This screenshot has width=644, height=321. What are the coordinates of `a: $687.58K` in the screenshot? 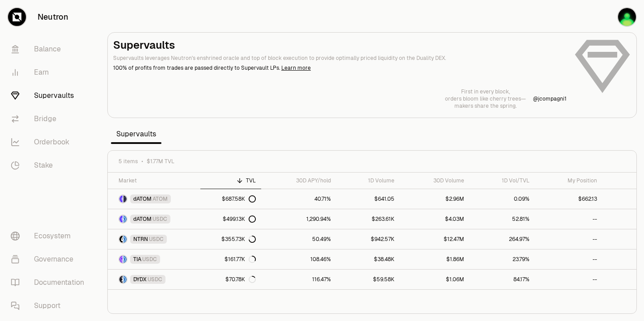 It's located at (231, 199).